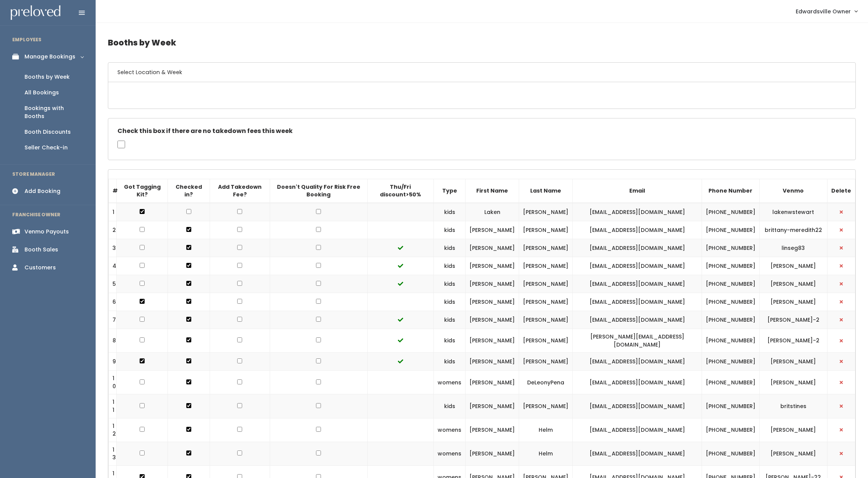 This screenshot has width=868, height=478. What do you see at coordinates (50, 56) in the screenshot?
I see `div: Manage Bookings` at bounding box center [50, 56].